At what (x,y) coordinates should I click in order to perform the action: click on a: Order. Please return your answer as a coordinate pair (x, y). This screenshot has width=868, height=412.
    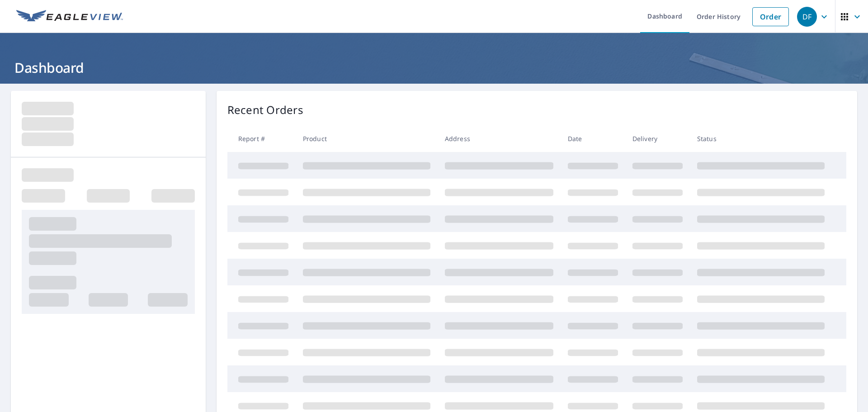
    Looking at the image, I should click on (770, 16).